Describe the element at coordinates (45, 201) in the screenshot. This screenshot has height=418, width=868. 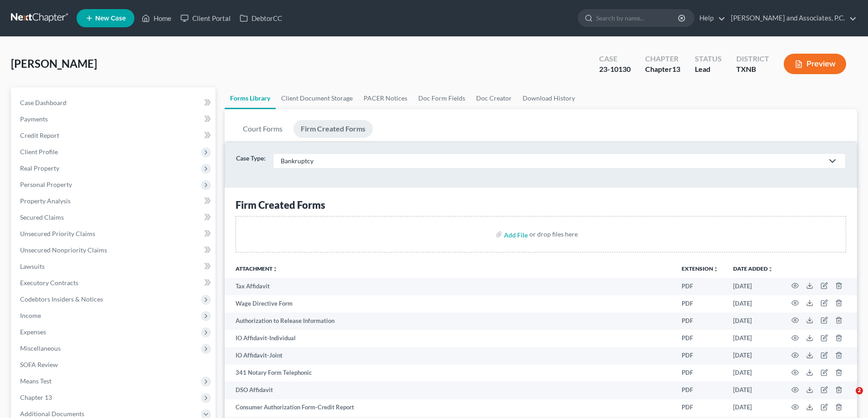
I see `span: Property Analysis` at that location.